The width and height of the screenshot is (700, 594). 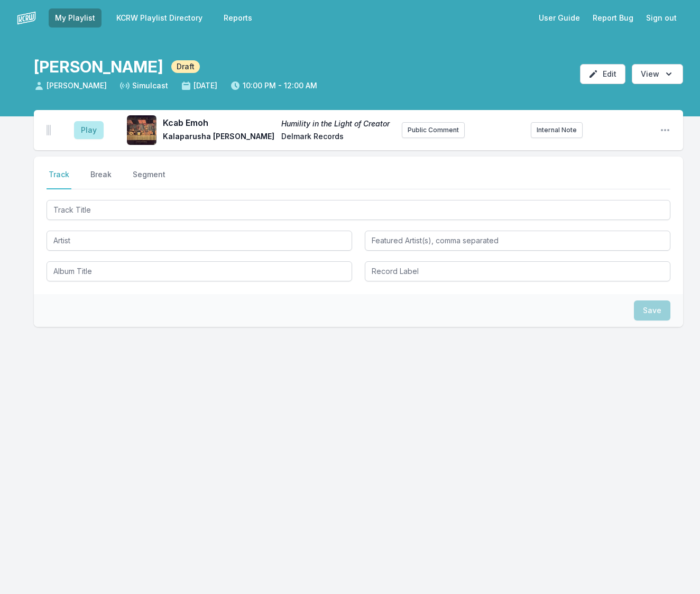 I want to click on button: Break, so click(x=101, y=179).